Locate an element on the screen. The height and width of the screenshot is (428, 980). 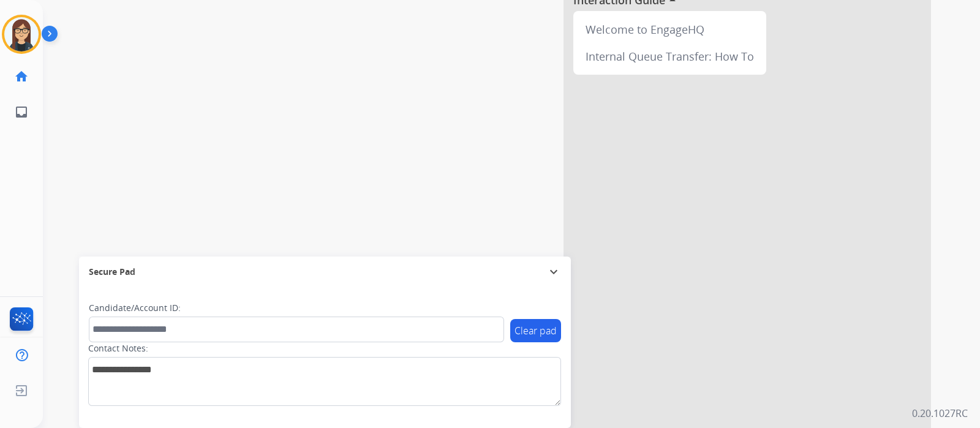
span: Secure Pad is located at coordinates (112, 272).